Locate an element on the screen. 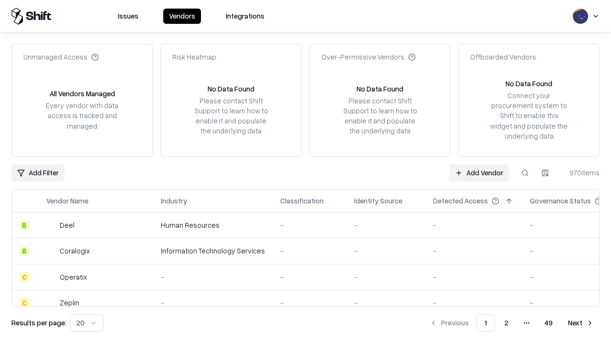 The height and width of the screenshot is (343, 611). nav: pagination is located at coordinates (511, 323).